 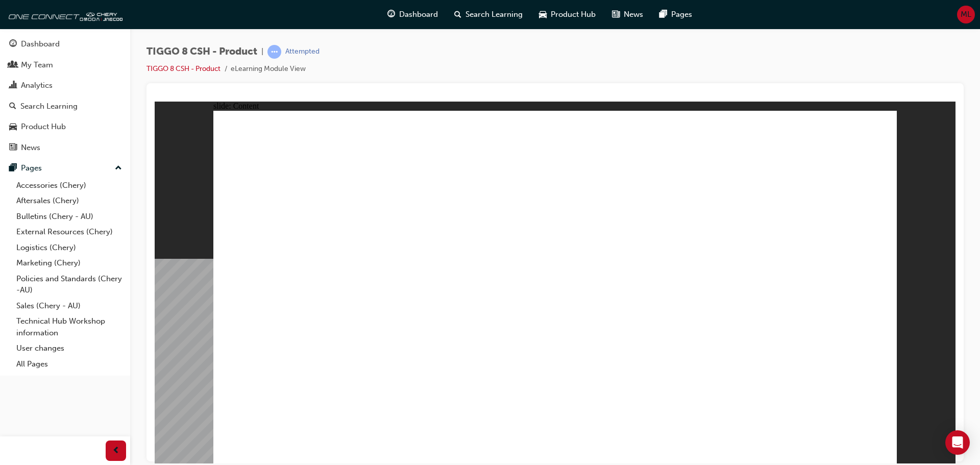 I want to click on span: TIGGO 8 CSH - Product, so click(x=202, y=51).